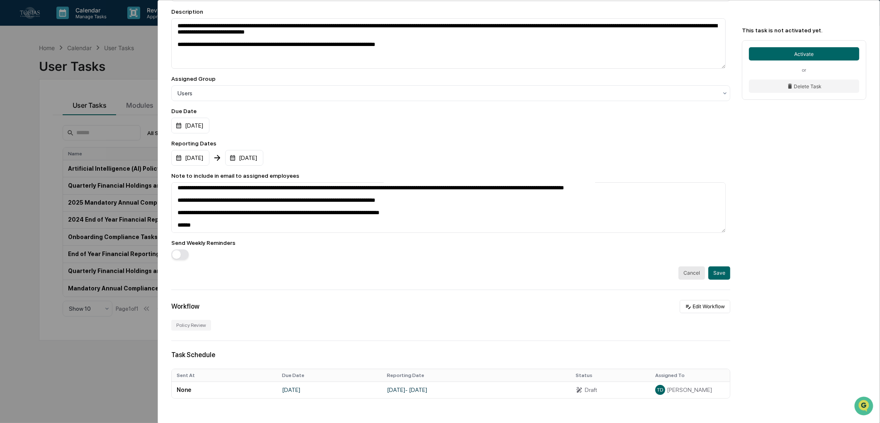 The width and height of the screenshot is (880, 423). What do you see at coordinates (591, 390) in the screenshot?
I see `div: Draft` at bounding box center [591, 390].